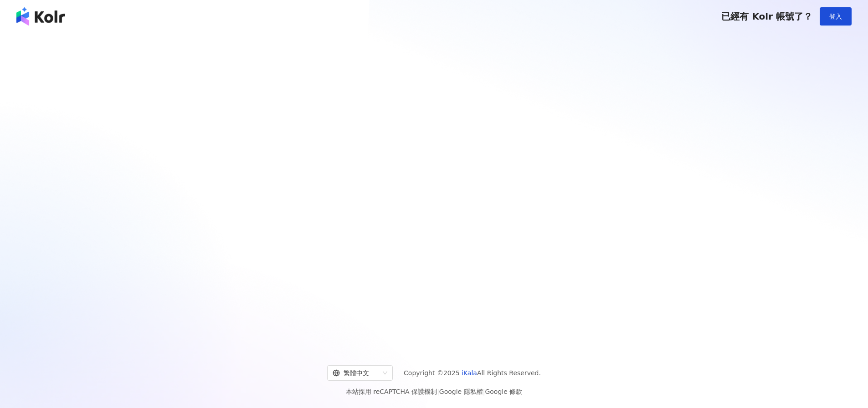 The image size is (868, 408). I want to click on img: logo, so click(40, 17).